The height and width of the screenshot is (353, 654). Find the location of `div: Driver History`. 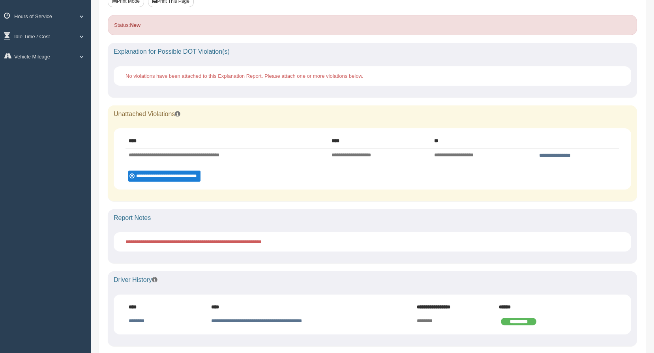

div: Driver History is located at coordinates (372, 280).